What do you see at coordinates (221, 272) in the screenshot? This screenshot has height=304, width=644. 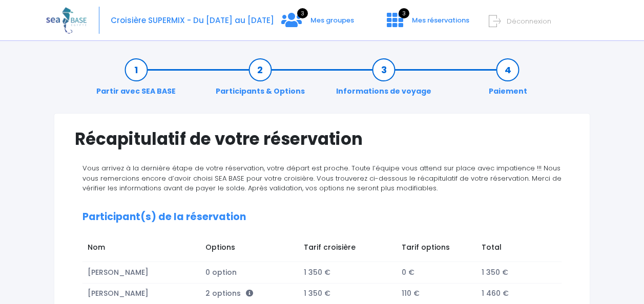 I see `span: 0 option` at bounding box center [221, 272].